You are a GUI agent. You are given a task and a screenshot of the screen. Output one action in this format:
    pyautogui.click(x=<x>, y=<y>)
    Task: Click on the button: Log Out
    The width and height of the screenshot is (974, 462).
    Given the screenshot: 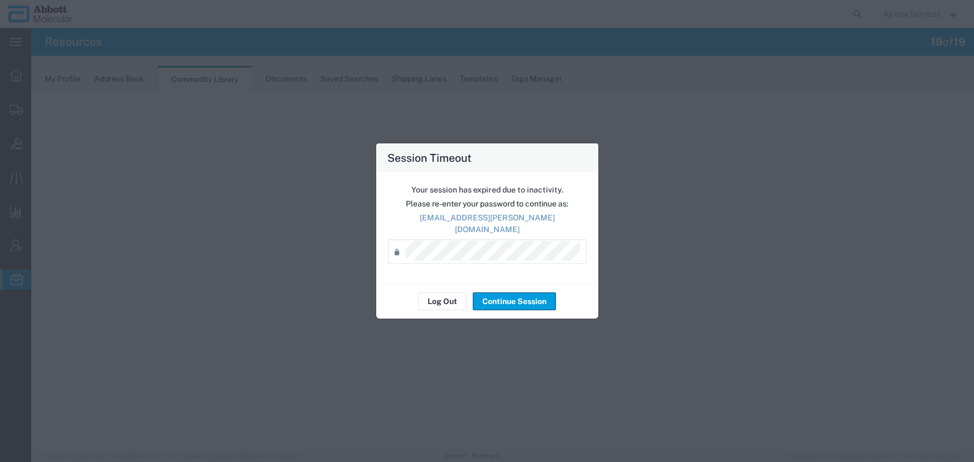 What is the action you would take?
    pyautogui.click(x=442, y=301)
    